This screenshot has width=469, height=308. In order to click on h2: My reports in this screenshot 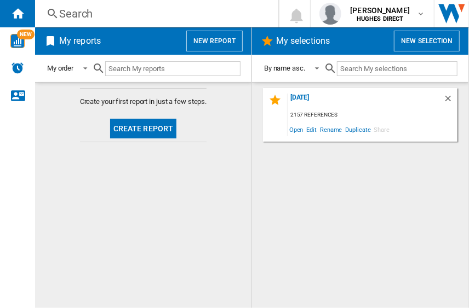, I will do `click(80, 41)`.